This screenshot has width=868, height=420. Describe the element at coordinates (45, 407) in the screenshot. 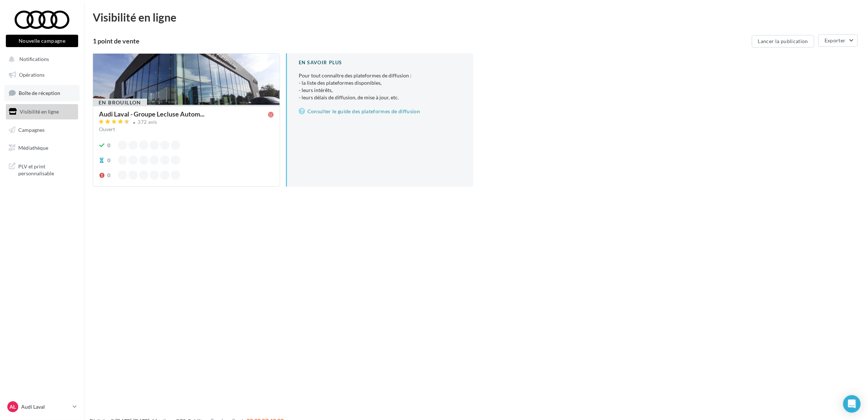

I see `p: Audi Laval` at that location.